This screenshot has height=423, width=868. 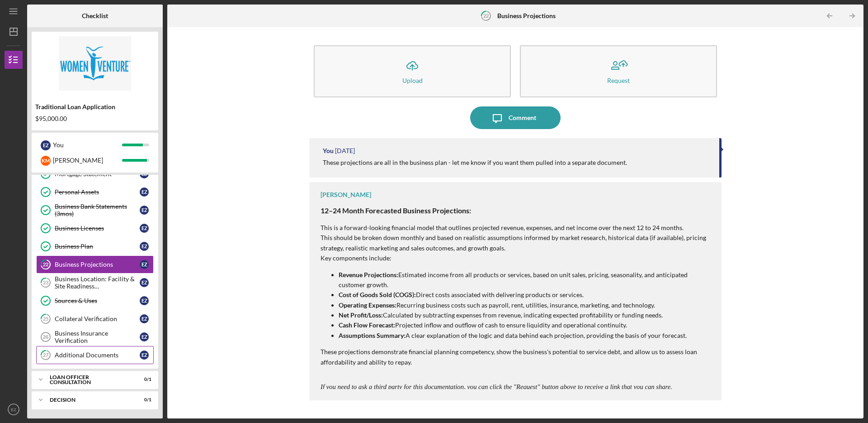 I want to click on div: Business Licenses, so click(x=97, y=228).